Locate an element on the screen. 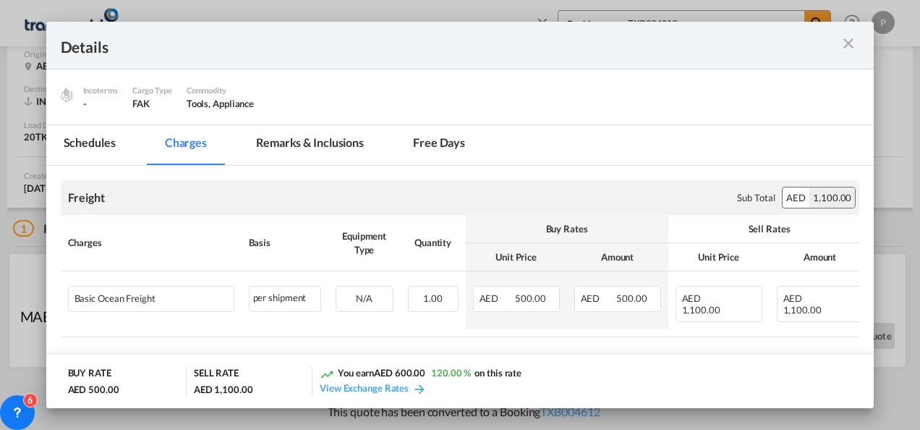 The height and width of the screenshot is (430, 920). div: Charges is located at coordinates (151, 242).